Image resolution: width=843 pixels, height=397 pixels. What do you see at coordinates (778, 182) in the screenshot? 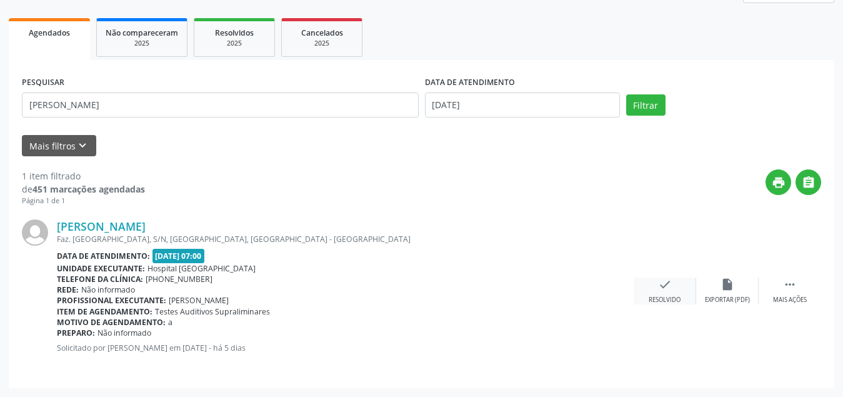
I see `button: print` at bounding box center [778, 182].